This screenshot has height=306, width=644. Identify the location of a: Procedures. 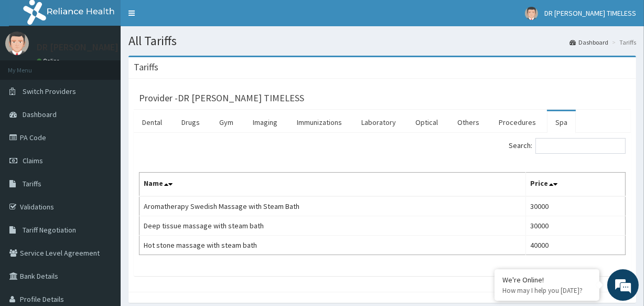
(517, 122).